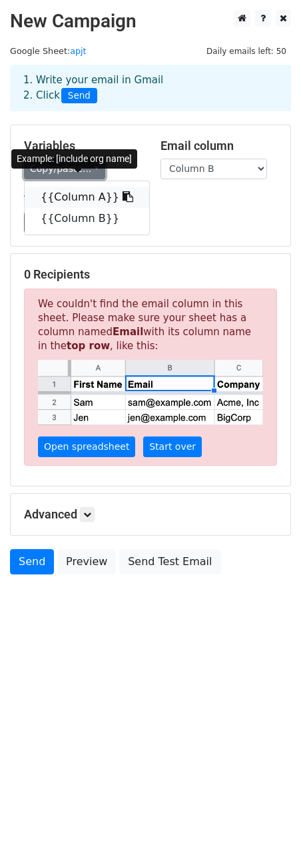  What do you see at coordinates (87, 446) in the screenshot?
I see `a: Open spreadsheet` at bounding box center [87, 446].